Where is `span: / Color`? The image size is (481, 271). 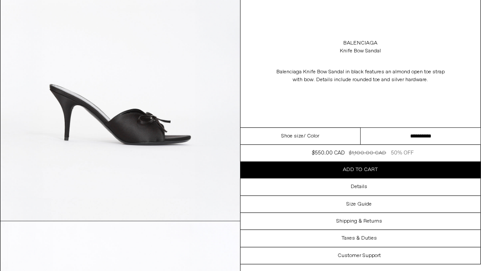
span: / Color is located at coordinates (311, 136).